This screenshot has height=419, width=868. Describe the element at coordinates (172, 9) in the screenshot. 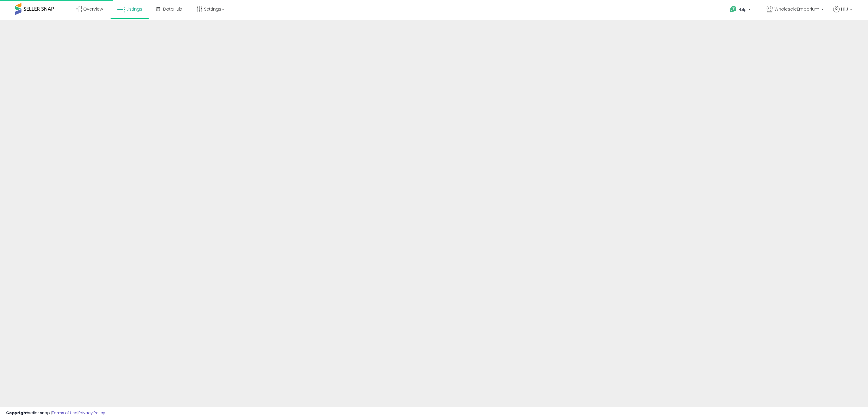

I see `span: DataHub` at that location.